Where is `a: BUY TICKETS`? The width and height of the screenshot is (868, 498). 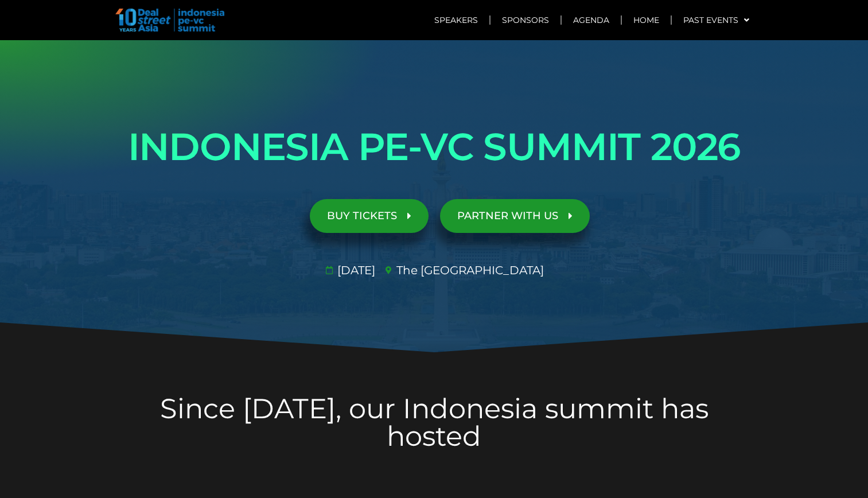 a: BUY TICKETS is located at coordinates (369, 215).